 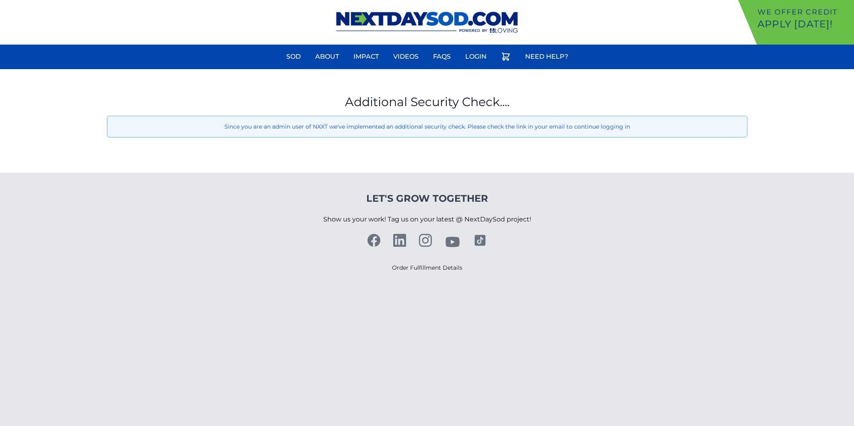 What do you see at coordinates (427, 127) in the screenshot?
I see `p: Since you are an admin user of NXXT we've implemented an additional security check. Please check ...` at bounding box center [427, 127].